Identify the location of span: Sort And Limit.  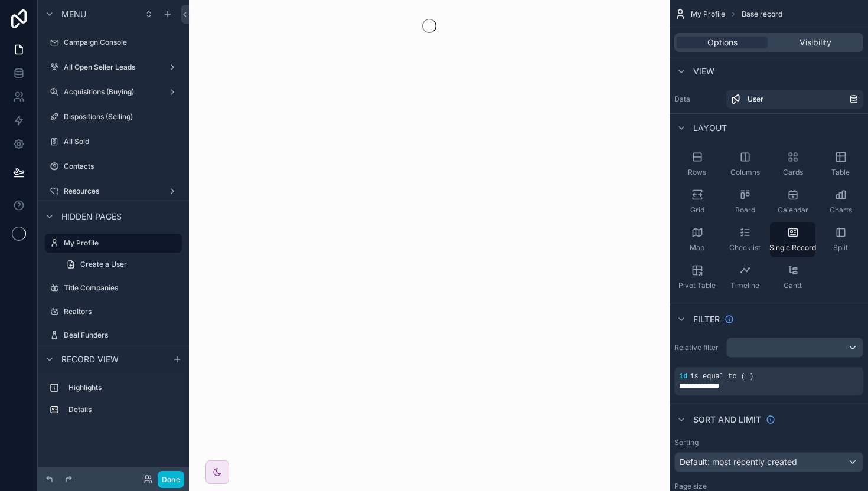
(727, 419).